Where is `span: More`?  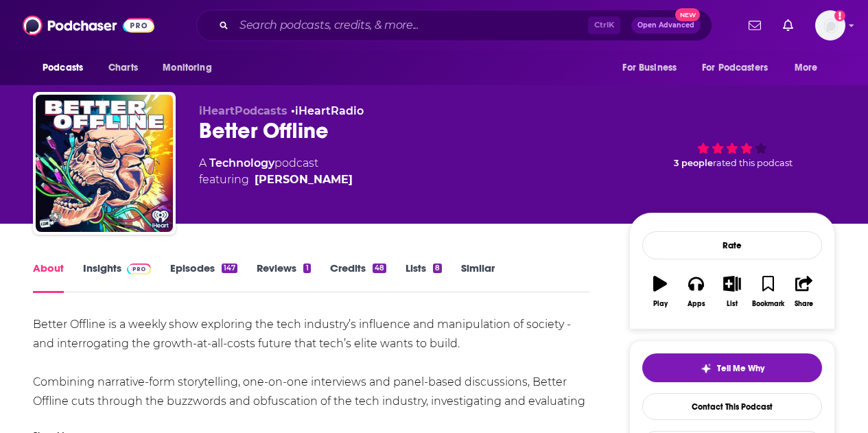 span: More is located at coordinates (806, 68).